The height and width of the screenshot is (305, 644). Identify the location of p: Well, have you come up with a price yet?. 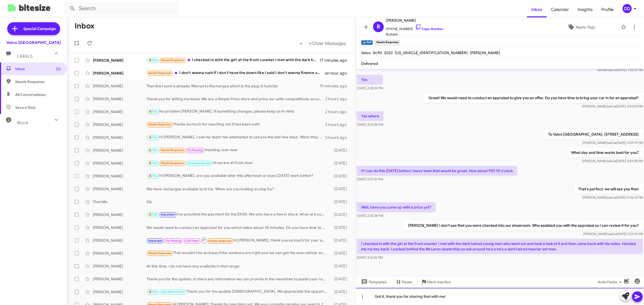
(396, 207).